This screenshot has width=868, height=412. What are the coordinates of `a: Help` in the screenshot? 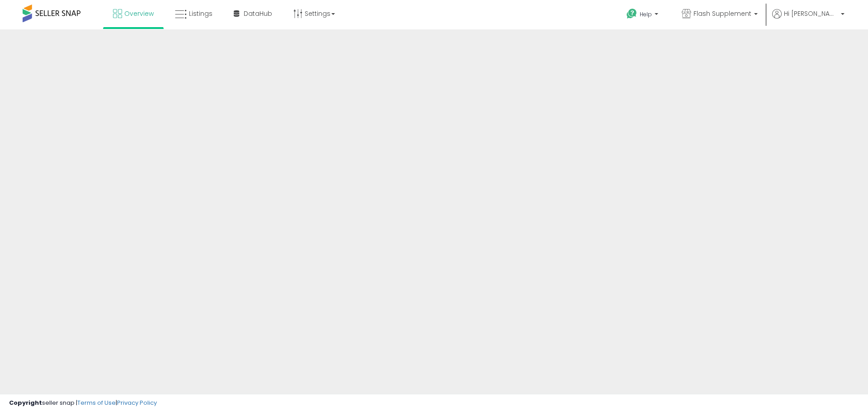 It's located at (643, 16).